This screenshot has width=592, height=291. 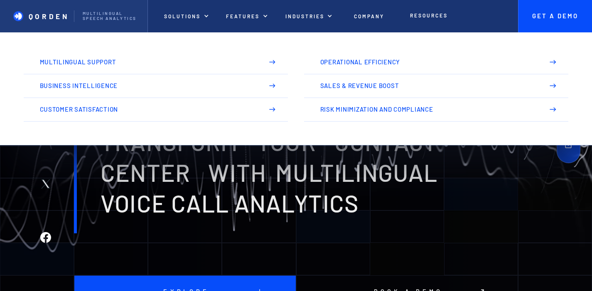 What do you see at coordinates (46, 184) in the screenshot?
I see `img: Twitter` at bounding box center [46, 184].